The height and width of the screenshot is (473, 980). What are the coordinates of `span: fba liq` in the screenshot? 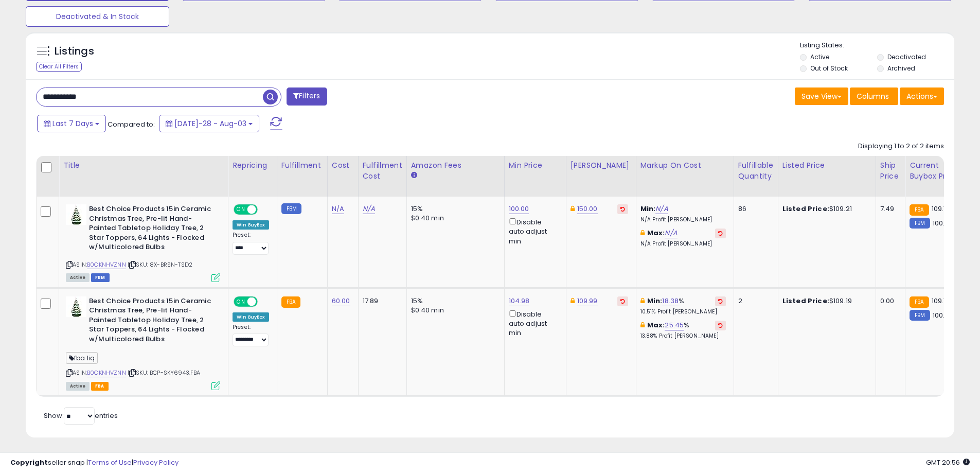 It's located at (82, 358).